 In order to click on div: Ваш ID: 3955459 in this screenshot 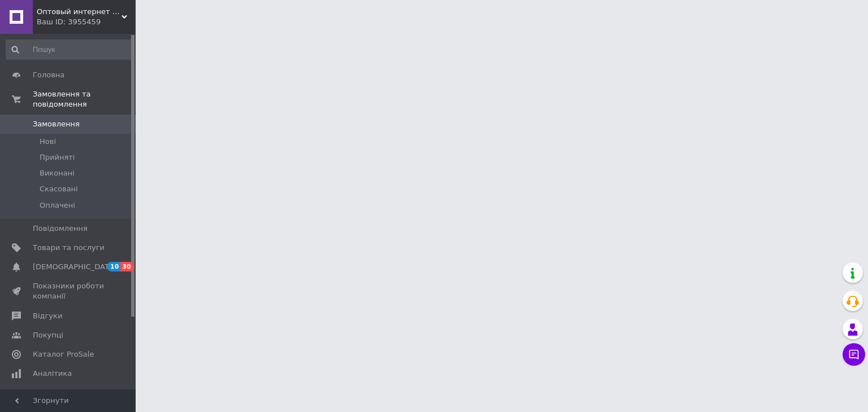, I will do `click(86, 22)`.